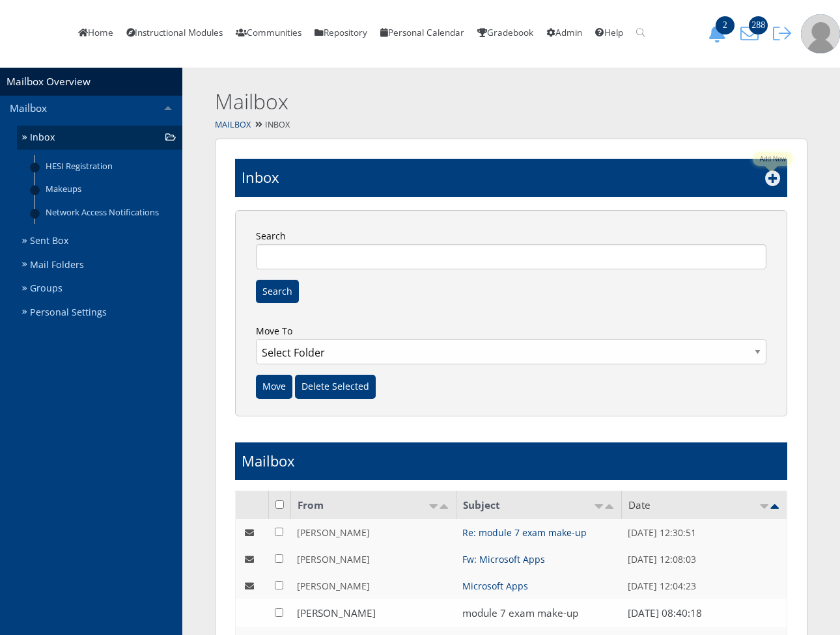  I want to click on div: Add New, so click(772, 159).